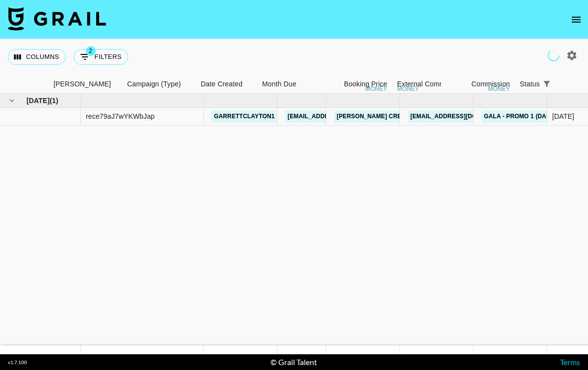 Image resolution: width=588 pixels, height=370 pixels. Describe the element at coordinates (37, 57) in the screenshot. I see `button: Select columns` at that location.